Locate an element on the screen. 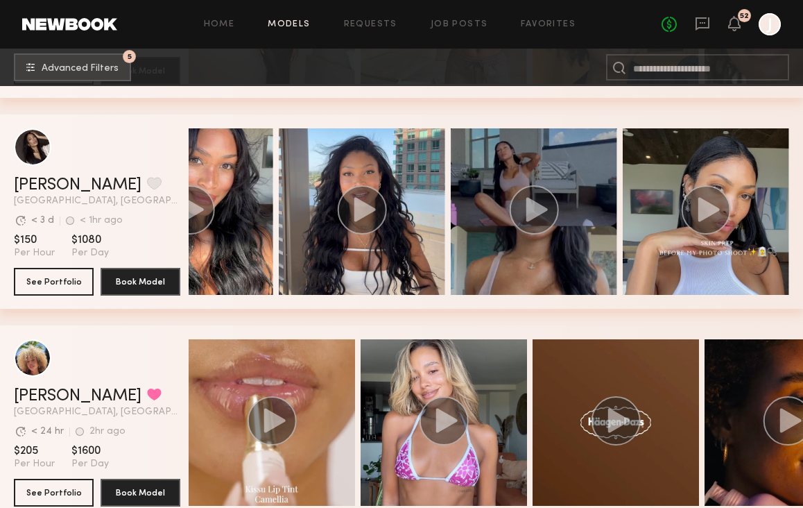  span: 5 is located at coordinates (130, 56).